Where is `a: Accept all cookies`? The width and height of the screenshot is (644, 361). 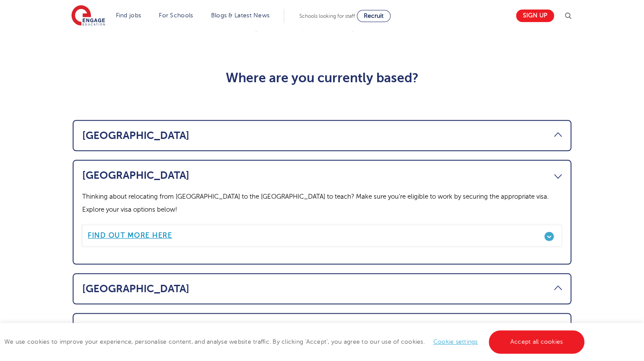 a: Accept all cookies is located at coordinates (537, 342).